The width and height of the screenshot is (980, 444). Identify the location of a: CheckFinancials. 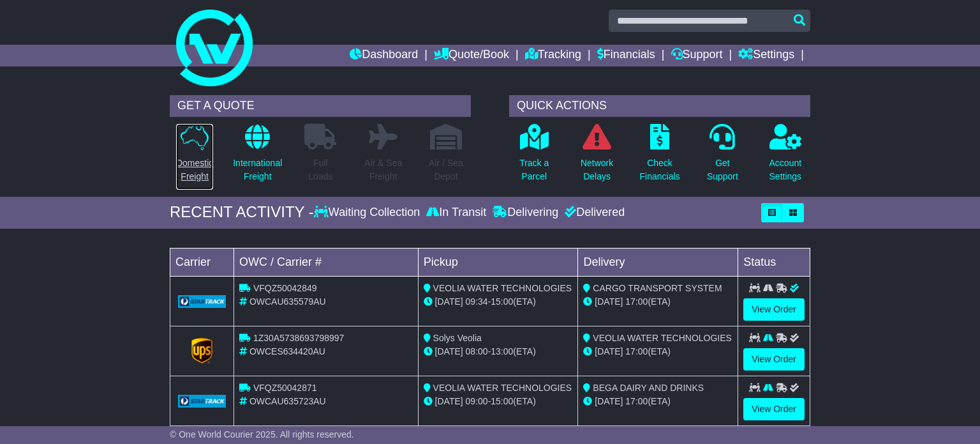
(660, 157).